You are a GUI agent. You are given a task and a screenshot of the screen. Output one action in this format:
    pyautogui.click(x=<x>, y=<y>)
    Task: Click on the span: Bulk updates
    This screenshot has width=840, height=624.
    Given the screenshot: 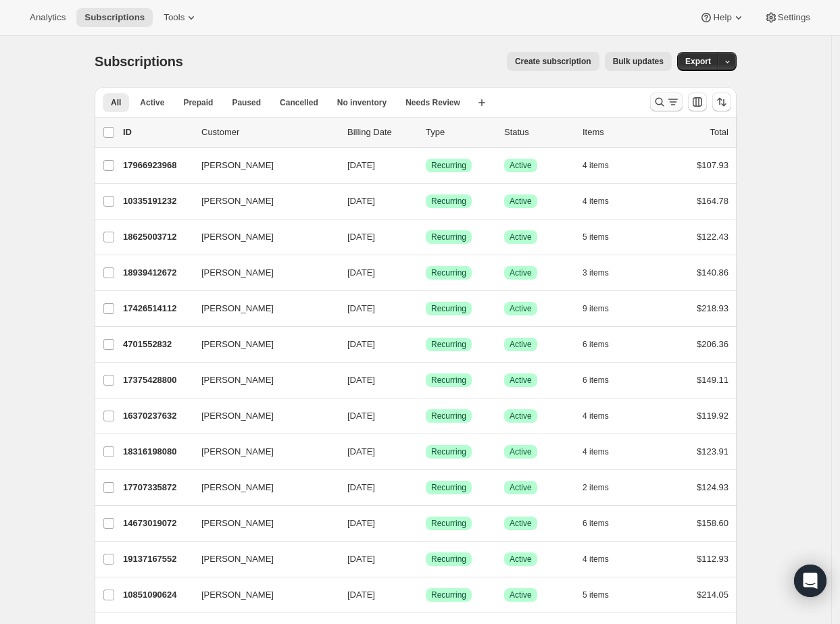 What is the action you would take?
    pyautogui.click(x=638, y=61)
    